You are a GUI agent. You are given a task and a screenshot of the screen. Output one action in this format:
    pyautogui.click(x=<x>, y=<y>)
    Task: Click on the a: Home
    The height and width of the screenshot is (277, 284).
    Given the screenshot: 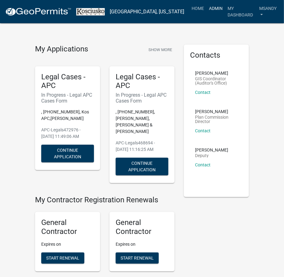 What is the action you would take?
    pyautogui.click(x=198, y=8)
    